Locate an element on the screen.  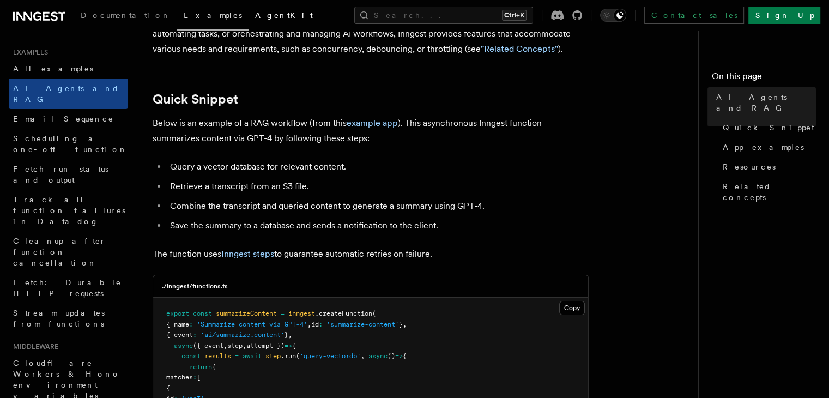
a: "Related Concepts" is located at coordinates (519, 49).